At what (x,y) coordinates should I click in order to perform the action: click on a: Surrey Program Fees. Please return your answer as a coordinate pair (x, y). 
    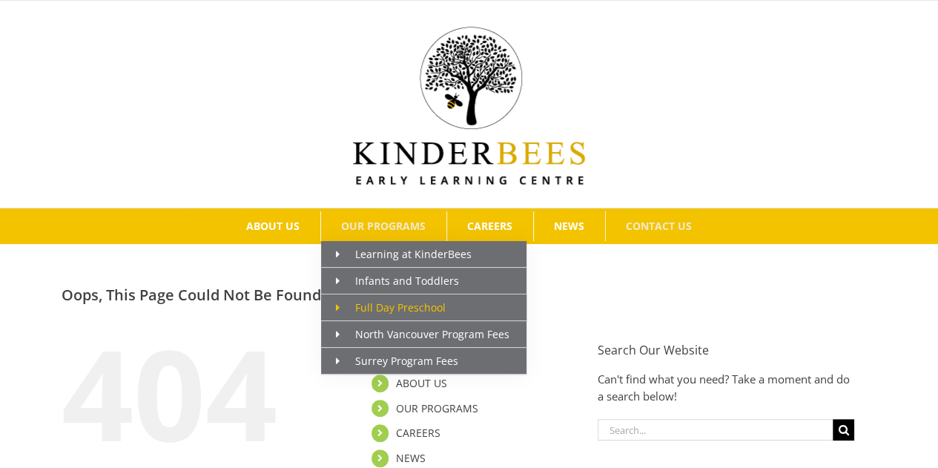
    Looking at the image, I should click on (423, 361).